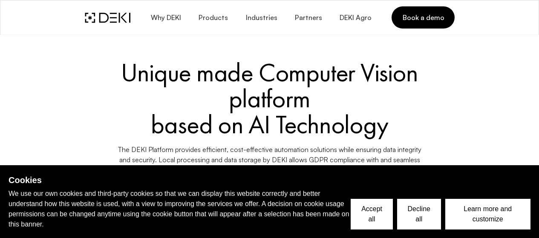 The width and height of the screenshot is (539, 238). I want to click on img: DEKI Logo, so click(107, 17).